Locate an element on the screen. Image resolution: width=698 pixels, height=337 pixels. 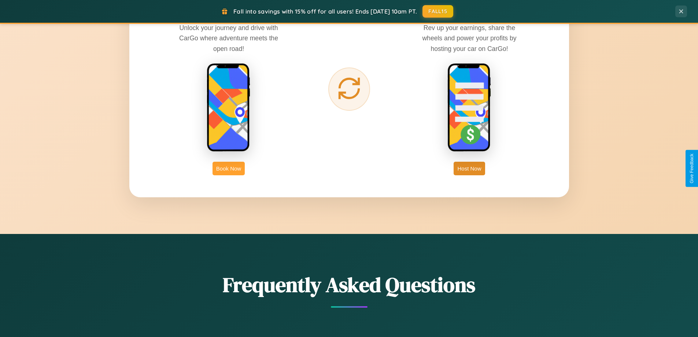
button: Host Now is located at coordinates (469, 168).